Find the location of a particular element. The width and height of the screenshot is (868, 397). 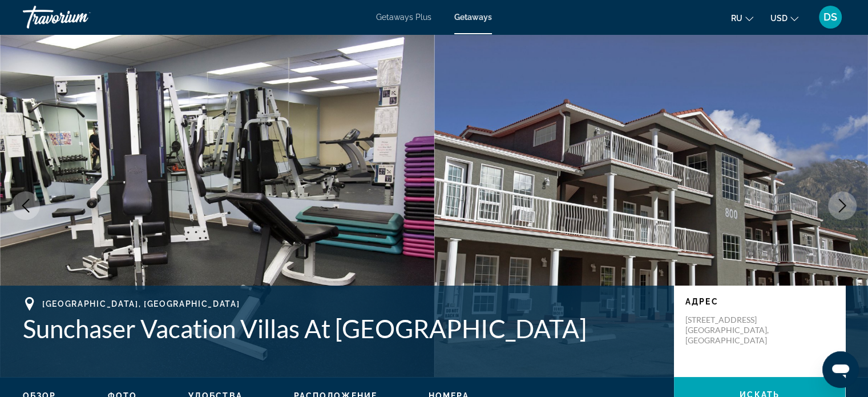

p: Адрес is located at coordinates (759, 301).